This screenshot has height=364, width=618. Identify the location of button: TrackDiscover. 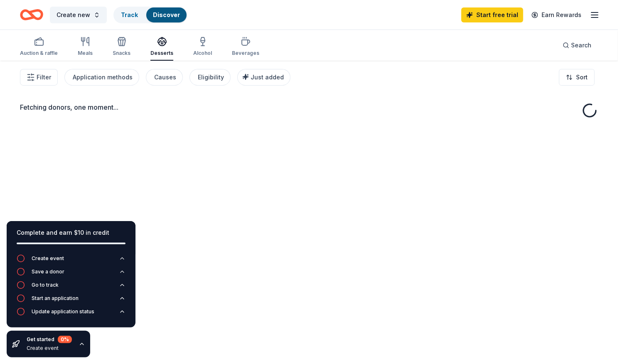
(151, 15).